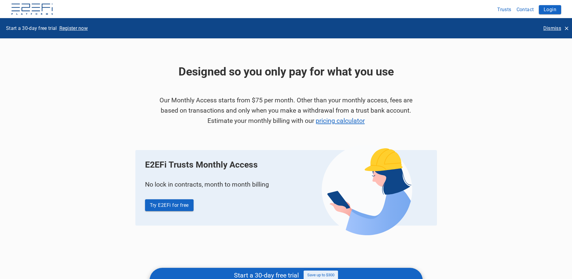 This screenshot has height=279, width=572. I want to click on h3: Designed so you only pay for what you use, so click(286, 71).